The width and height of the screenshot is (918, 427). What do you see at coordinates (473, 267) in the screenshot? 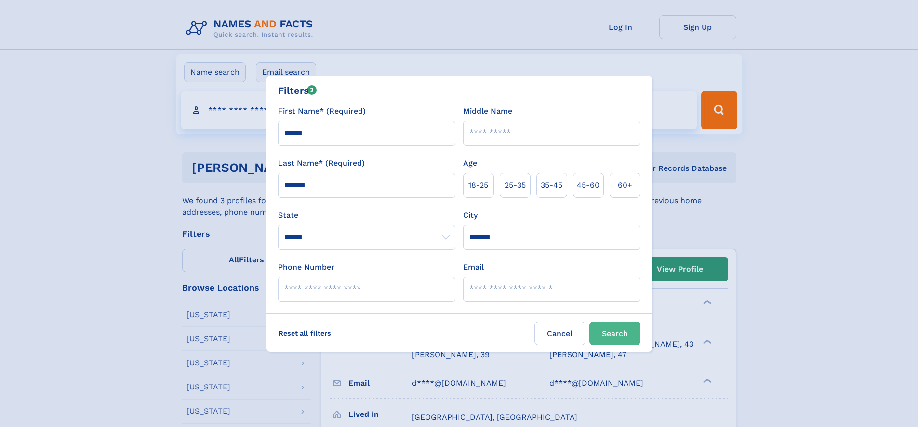
I see `label: Email` at bounding box center [473, 267].